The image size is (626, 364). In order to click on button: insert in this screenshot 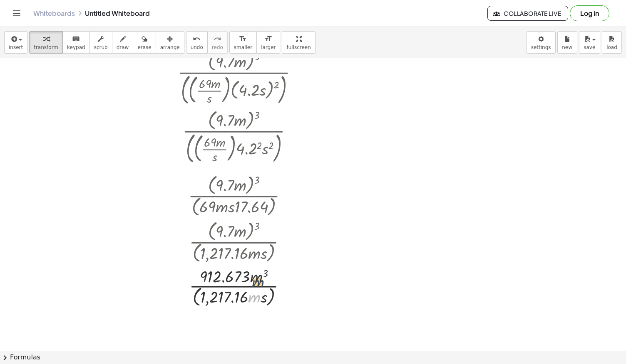, I will do `click(16, 43)`.